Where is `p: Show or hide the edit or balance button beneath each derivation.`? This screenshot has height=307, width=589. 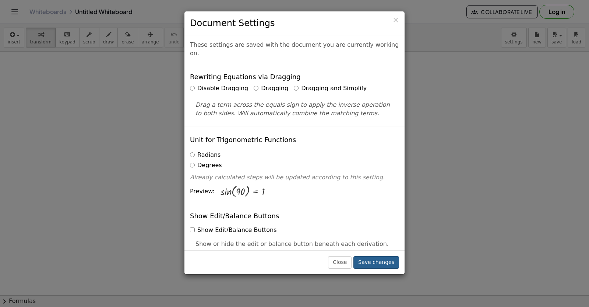 p: Show or hide the edit or balance button beneath each derivation. is located at coordinates (294, 244).